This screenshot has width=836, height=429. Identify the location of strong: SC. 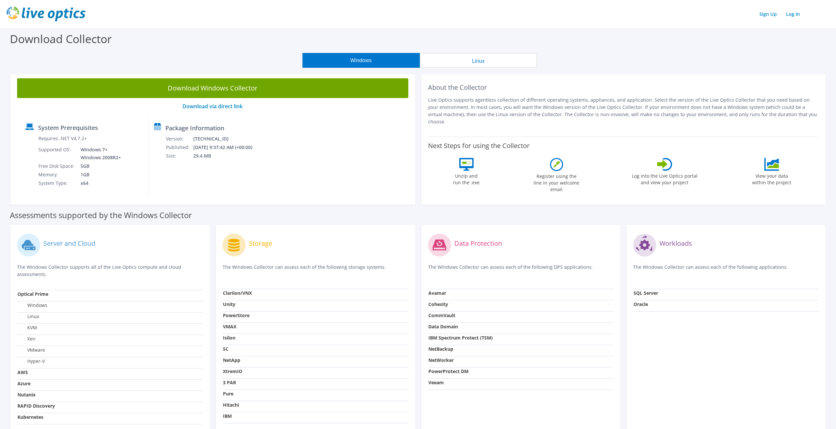
(225, 348).